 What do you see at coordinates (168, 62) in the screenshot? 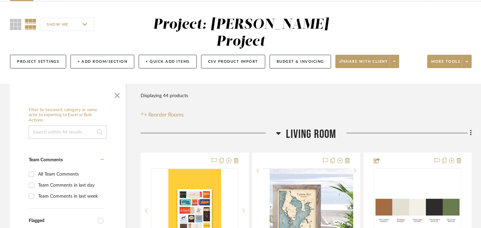
I see `button: + Quick Add Items` at bounding box center [168, 62].